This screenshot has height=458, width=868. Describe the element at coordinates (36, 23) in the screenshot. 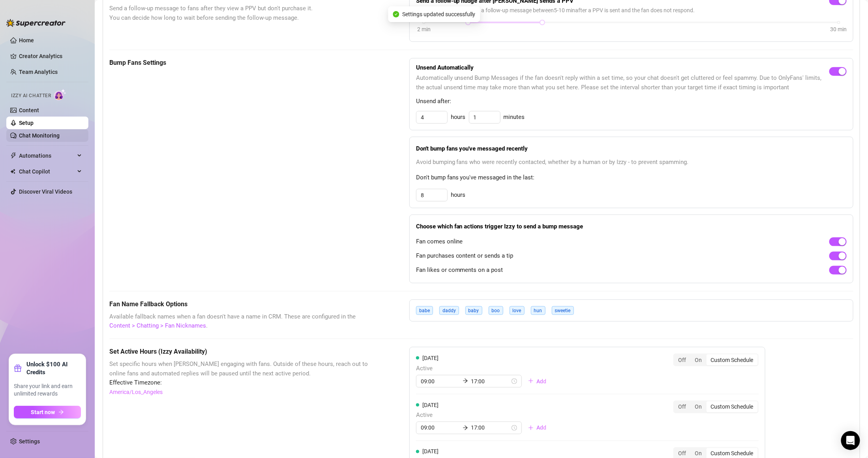

I see `img: logo-BBDzfeDw.svg` at that location.